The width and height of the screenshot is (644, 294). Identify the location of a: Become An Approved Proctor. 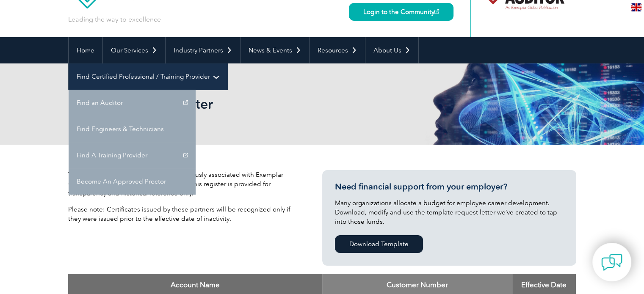
(132, 181).